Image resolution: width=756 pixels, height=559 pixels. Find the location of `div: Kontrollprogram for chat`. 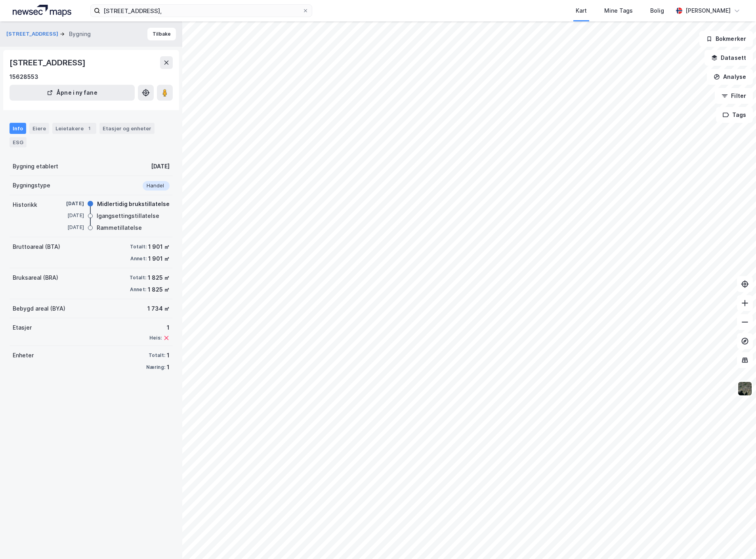

div: Kontrollprogram for chat is located at coordinates (736, 540).